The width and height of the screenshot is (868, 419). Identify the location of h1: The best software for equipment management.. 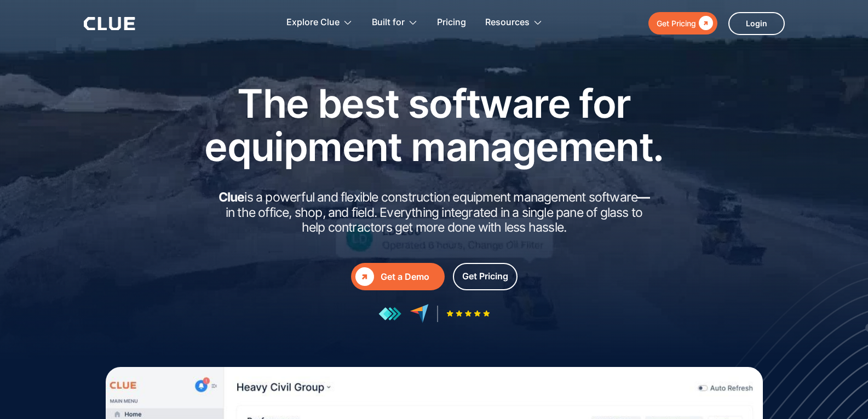
(434, 125).